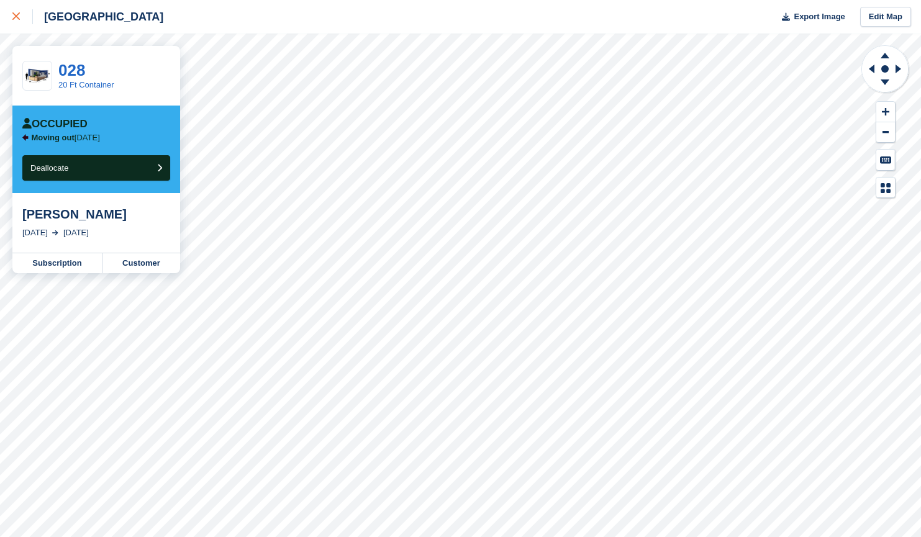 The image size is (921, 537). What do you see at coordinates (57, 263) in the screenshot?
I see `a: Subscription` at bounding box center [57, 263].